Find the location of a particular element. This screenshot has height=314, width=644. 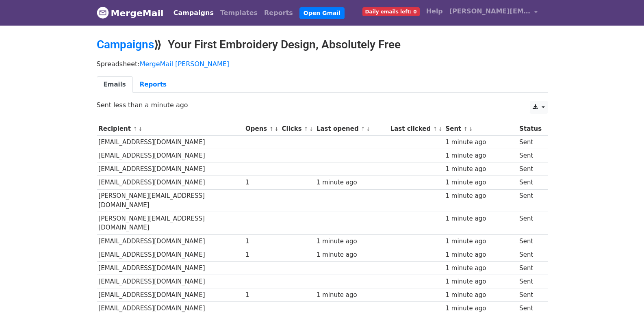

th: Clicks is located at coordinates (297, 129).